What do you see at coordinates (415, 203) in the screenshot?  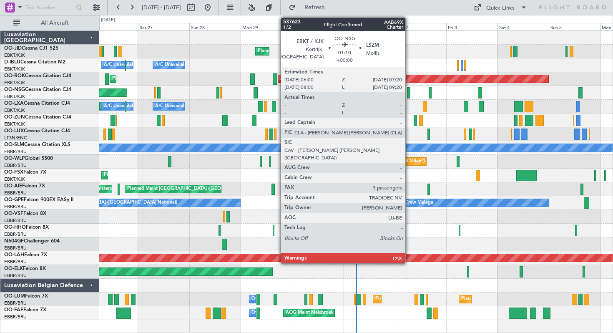 I see `div: No Crew Malaga` at bounding box center [415, 203].